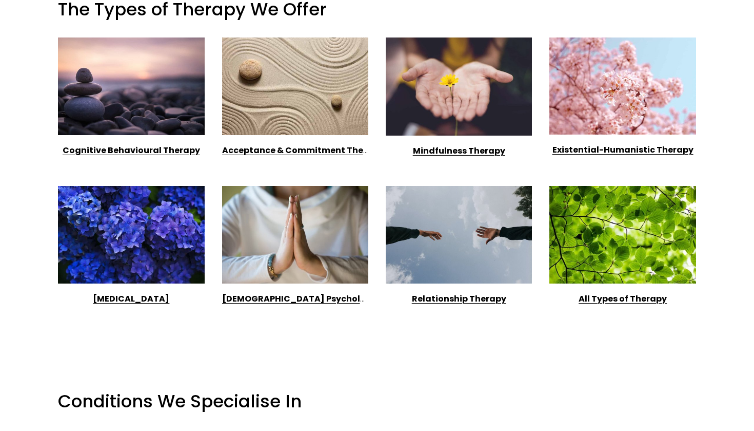 The width and height of the screenshot is (754, 431). What do you see at coordinates (623, 149) in the screenshot?
I see `a: Existential-Humanistic Therapy` at bounding box center [623, 149].